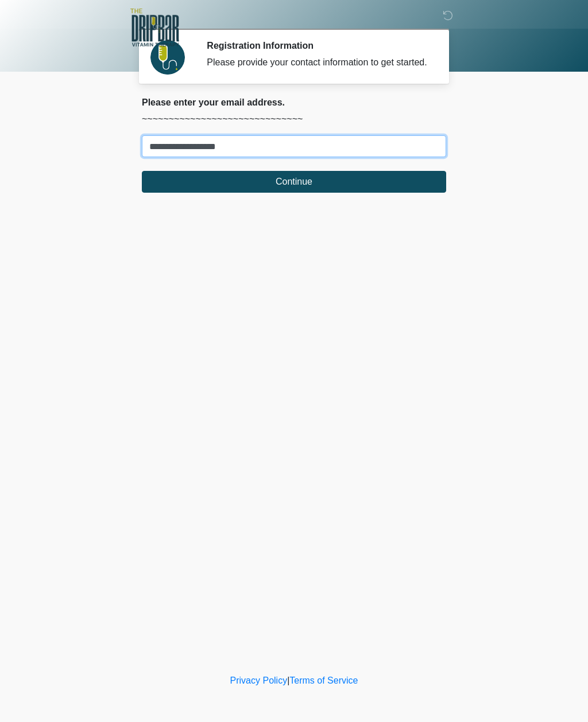 Image resolution: width=588 pixels, height=722 pixels. Describe the element at coordinates (154, 27) in the screenshot. I see `img: The DRIPBaR - Alamo Ranch SATX Logo` at that location.